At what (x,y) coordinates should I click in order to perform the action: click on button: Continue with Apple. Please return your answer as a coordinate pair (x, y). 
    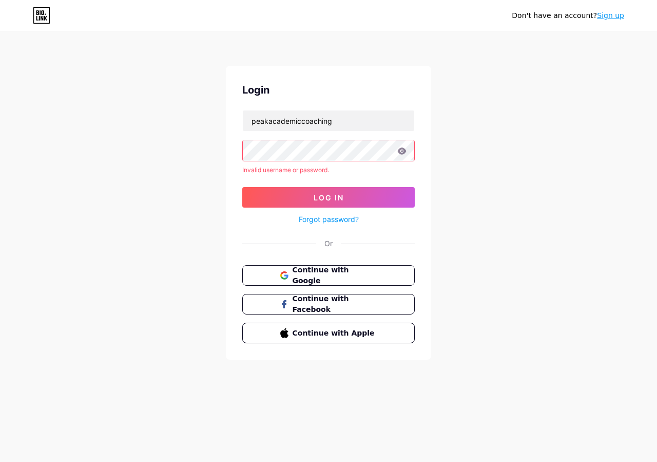
    Looking at the image, I should click on (329, 333).